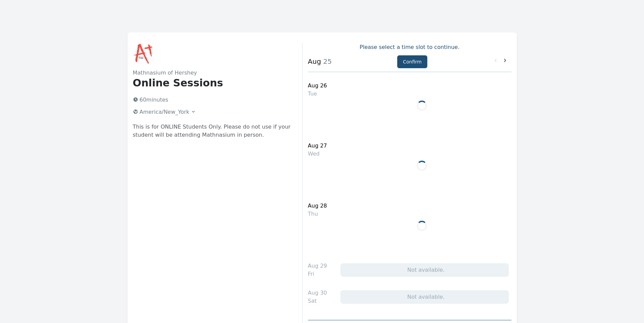 This screenshot has width=644, height=323. Describe the element at coordinates (317, 86) in the screenshot. I see `div: Aug 26` at that location.